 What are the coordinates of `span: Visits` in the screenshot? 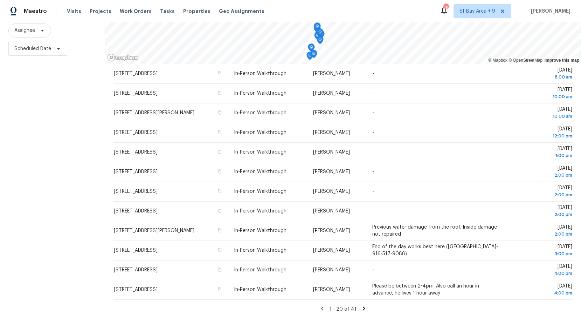 It's located at (74, 11).